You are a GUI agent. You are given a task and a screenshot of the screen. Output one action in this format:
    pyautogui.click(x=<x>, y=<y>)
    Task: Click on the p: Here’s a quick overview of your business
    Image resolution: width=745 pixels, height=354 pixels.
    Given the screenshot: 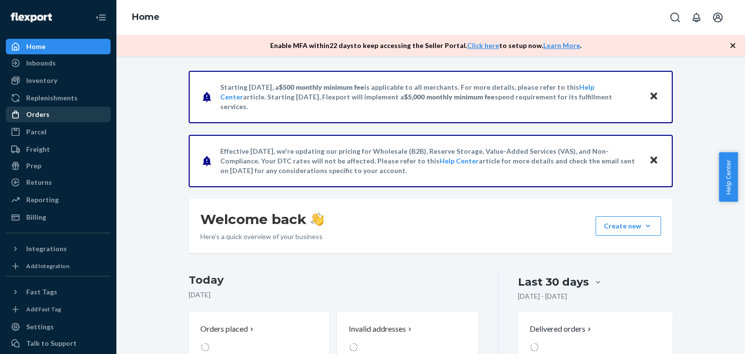 What is the action you would take?
    pyautogui.click(x=262, y=237)
    